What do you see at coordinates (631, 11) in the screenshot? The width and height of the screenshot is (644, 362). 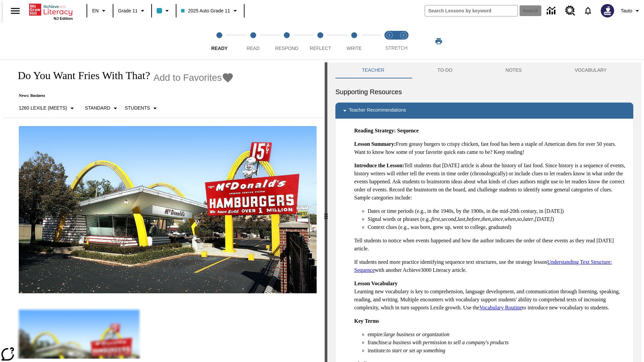 I see `button: Profile/Settings` at bounding box center [631, 11].